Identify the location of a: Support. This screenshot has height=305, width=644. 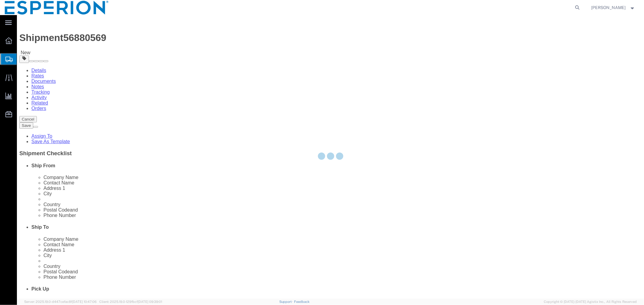
(287, 302).